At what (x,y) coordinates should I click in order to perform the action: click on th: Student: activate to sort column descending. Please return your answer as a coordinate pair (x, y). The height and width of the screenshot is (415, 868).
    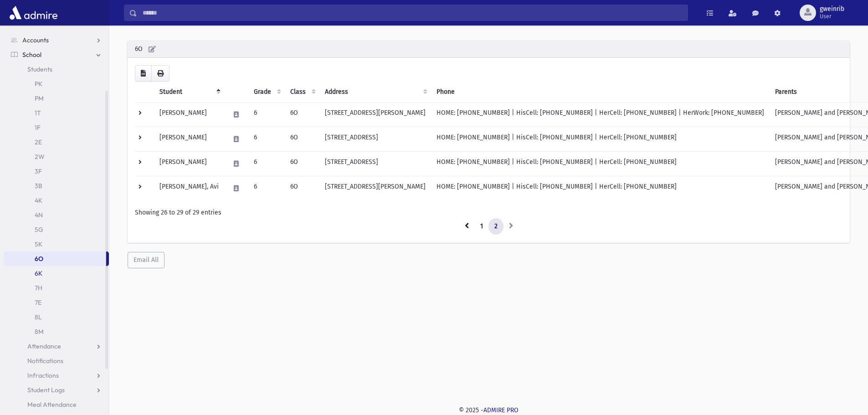
    Looking at the image, I should click on (189, 92).